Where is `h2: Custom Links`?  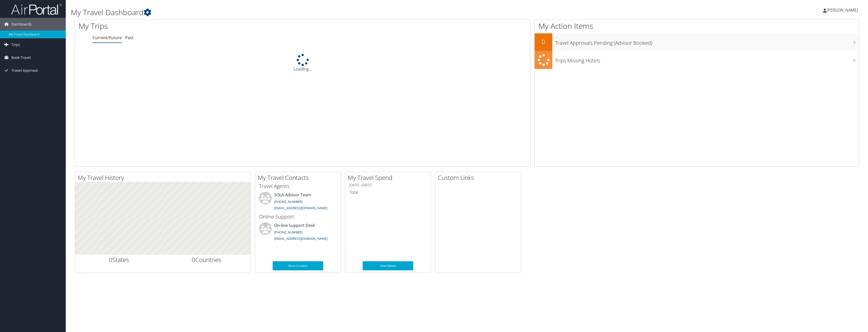
h2: Custom Links is located at coordinates (479, 178).